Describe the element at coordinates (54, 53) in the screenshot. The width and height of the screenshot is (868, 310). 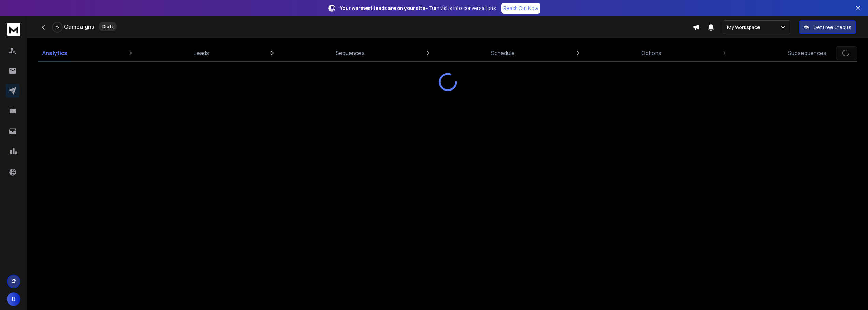
I see `p: Analytics` at that location.